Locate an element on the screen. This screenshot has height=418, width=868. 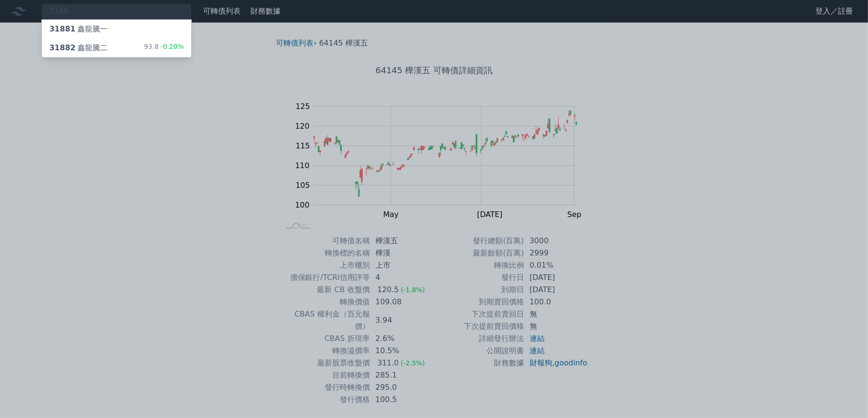
span: 31882 is located at coordinates (62, 48).